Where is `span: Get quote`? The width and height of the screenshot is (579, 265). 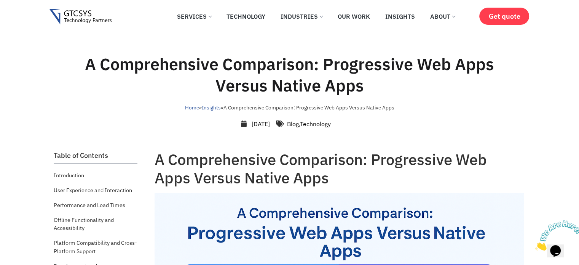
span: Get quote is located at coordinates (504, 16).